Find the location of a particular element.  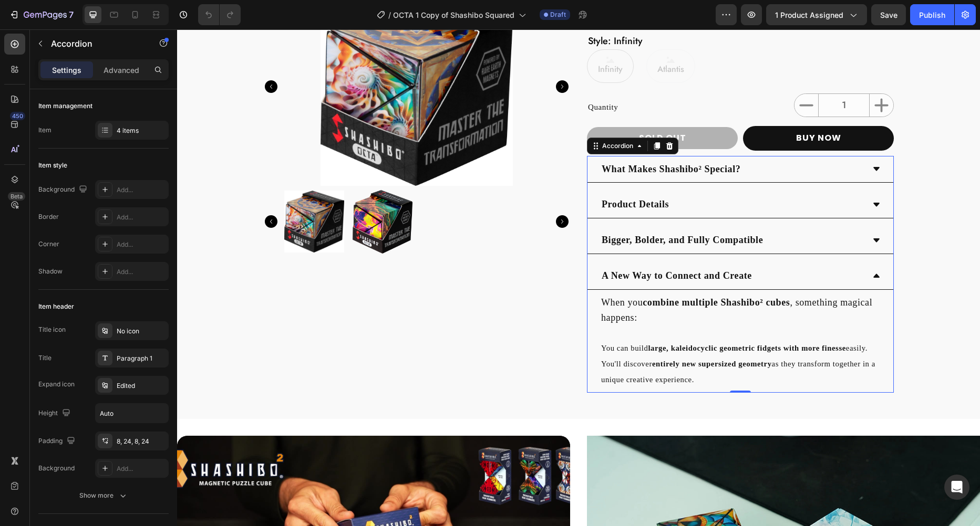

button: decrement is located at coordinates (629, 75).